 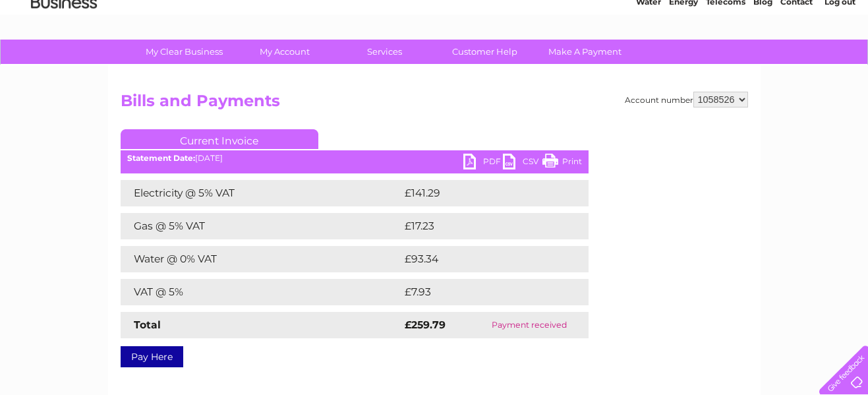 I want to click on a: CSV, so click(x=523, y=163).